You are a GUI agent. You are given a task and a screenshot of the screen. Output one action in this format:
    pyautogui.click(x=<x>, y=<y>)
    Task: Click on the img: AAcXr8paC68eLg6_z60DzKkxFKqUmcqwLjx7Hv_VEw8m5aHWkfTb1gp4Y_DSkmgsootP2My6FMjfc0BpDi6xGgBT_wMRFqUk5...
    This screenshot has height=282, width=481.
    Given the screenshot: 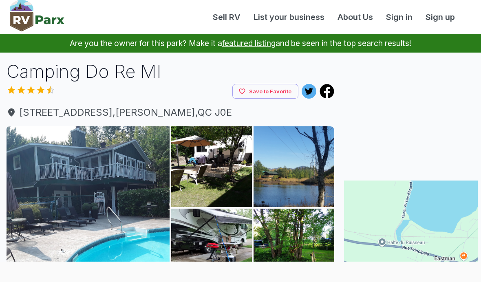 What is the action you would take?
    pyautogui.click(x=211, y=166)
    